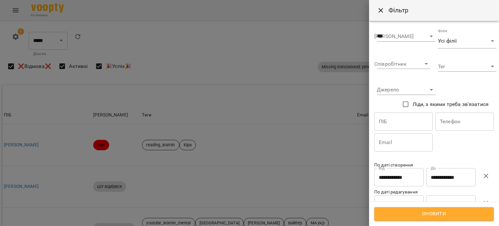  Describe the element at coordinates (442, 31) in the screenshot. I see `label: Філія` at that location.